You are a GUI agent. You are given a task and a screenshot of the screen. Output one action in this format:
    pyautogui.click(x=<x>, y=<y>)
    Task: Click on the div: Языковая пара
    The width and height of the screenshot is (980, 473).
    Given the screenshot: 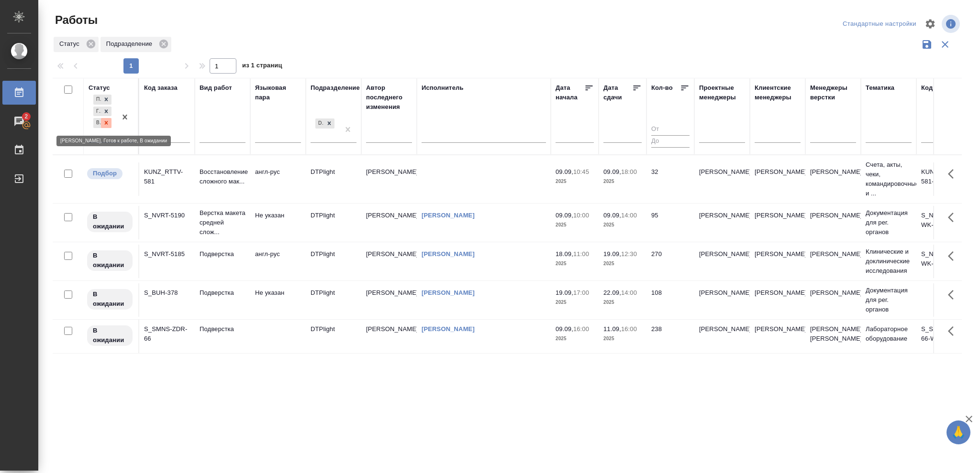 What is the action you would take?
    pyautogui.click(x=278, y=93)
    